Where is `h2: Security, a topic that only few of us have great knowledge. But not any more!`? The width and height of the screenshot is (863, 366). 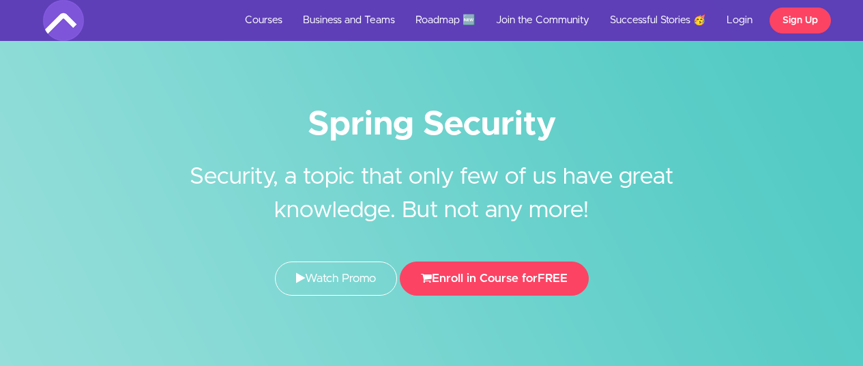
h2: Security, a topic that only few of us have great knowledge. But not any more! is located at coordinates (432, 183).